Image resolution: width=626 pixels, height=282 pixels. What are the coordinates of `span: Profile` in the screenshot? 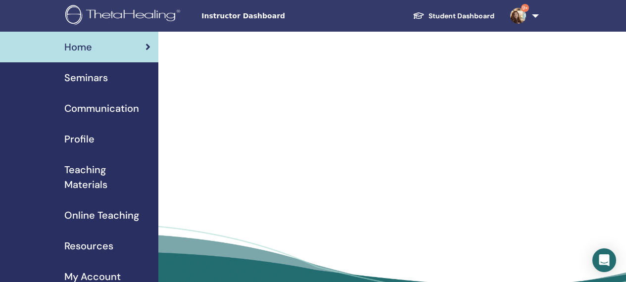 It's located at (79, 139).